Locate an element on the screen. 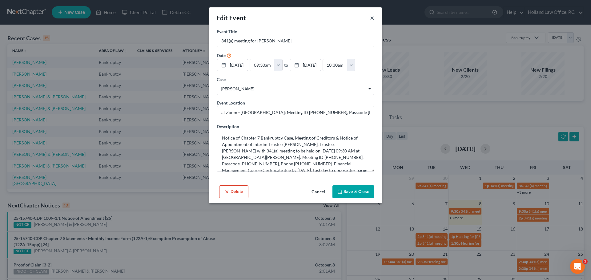 This screenshot has height=280, width=591. input: Enter event name... is located at coordinates (295, 41).